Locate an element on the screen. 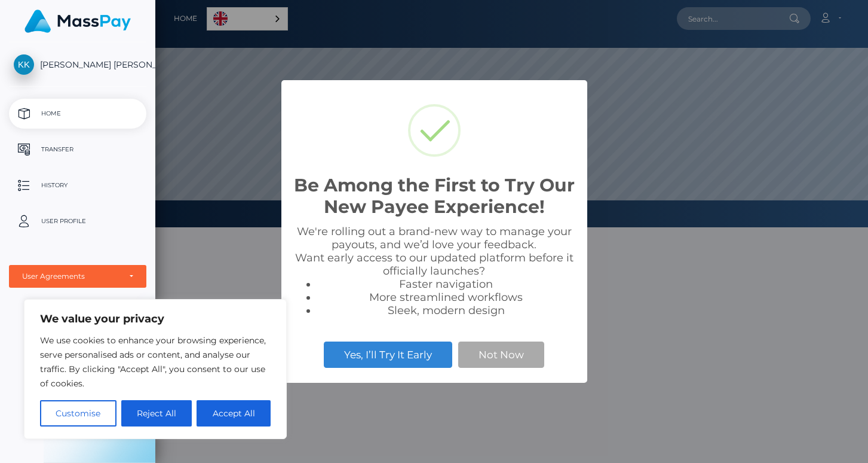 The height and width of the screenshot is (463, 868). p: We value your privacy is located at coordinates (156, 318).